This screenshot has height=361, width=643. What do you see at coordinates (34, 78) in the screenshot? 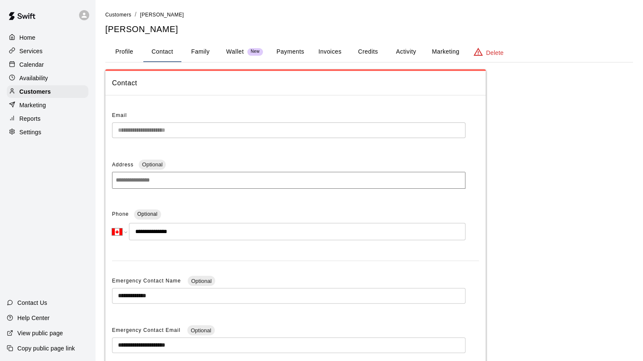
I see `p: Availability` at bounding box center [34, 78].